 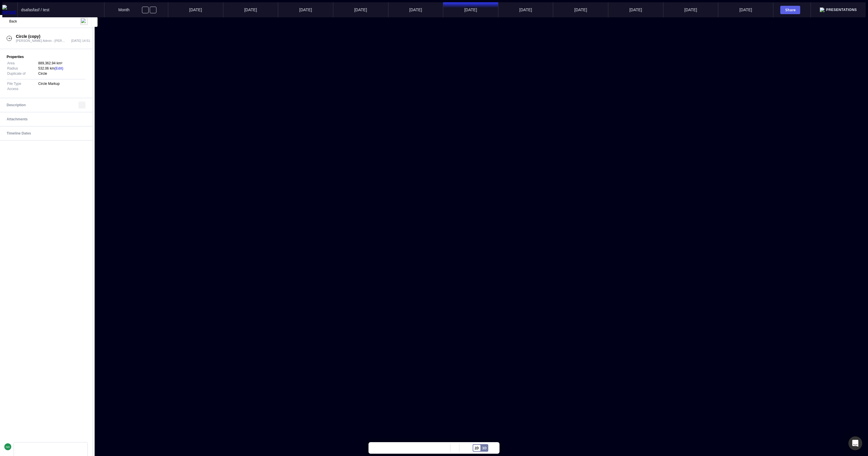 What do you see at coordinates (822, 10) in the screenshot?
I see `img: presentation.svg` at bounding box center [822, 10].